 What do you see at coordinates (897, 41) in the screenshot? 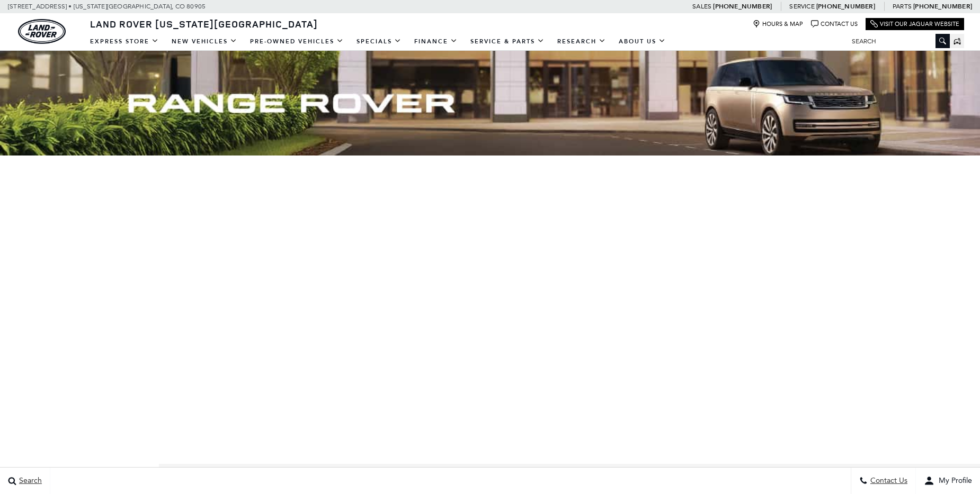
I see `input: Search` at bounding box center [897, 41].